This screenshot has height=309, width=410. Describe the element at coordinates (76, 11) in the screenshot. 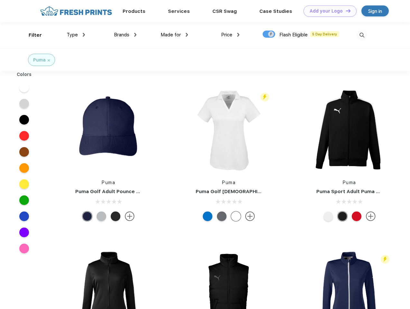

I see `img: fo%20logo%202.webp` at that location.